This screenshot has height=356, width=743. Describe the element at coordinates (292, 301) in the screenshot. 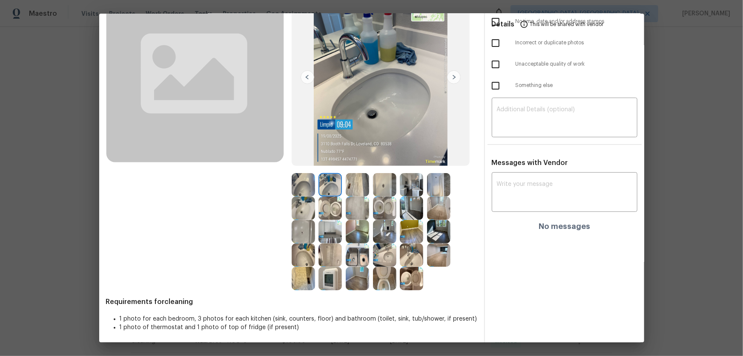

I see `span: Requirements for cleaning` at that location.